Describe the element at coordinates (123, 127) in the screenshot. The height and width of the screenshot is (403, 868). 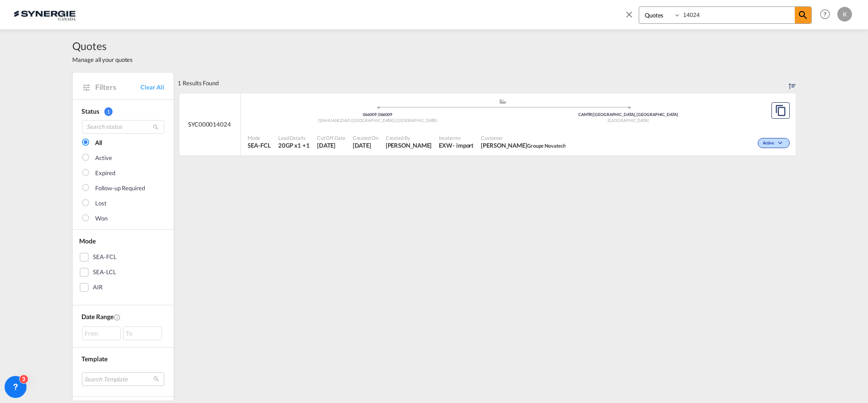
I see `input: Search status` at that location.